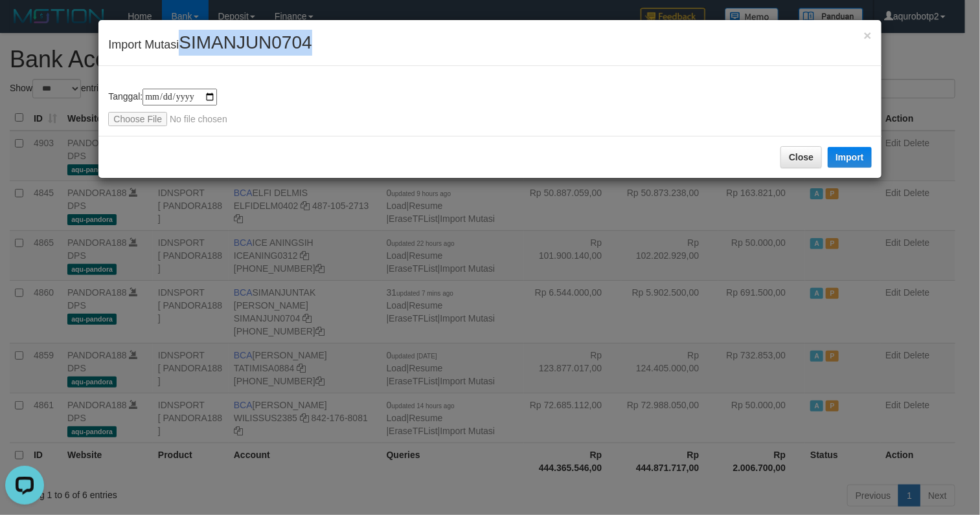  What do you see at coordinates (25, 25) in the screenshot?
I see `button: Open LiveChat chat widget` at bounding box center [25, 25].